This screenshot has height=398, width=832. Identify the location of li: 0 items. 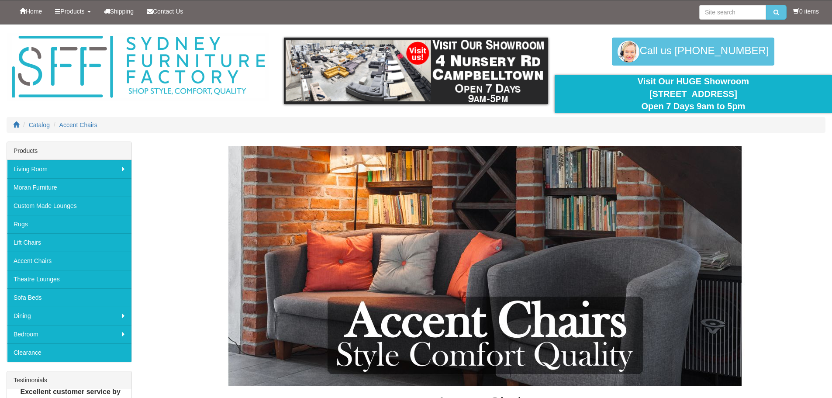
(806, 11).